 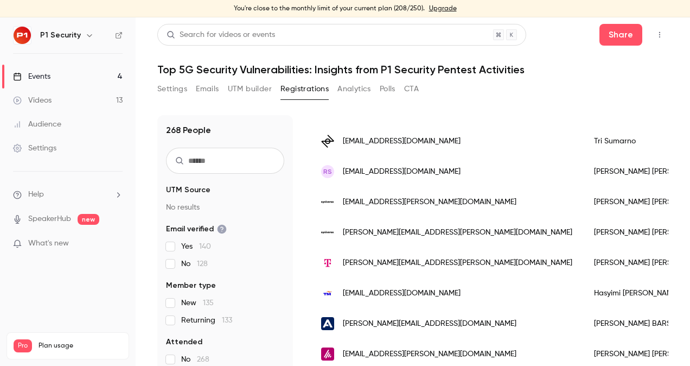 What do you see at coordinates (172, 89) in the screenshot?
I see `button: Settings` at bounding box center [172, 89].